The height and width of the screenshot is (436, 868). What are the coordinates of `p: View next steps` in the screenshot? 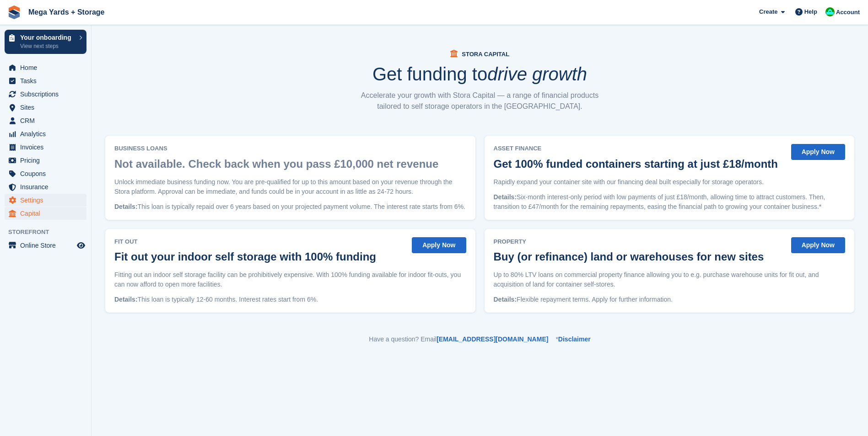 It's located at (47, 46).